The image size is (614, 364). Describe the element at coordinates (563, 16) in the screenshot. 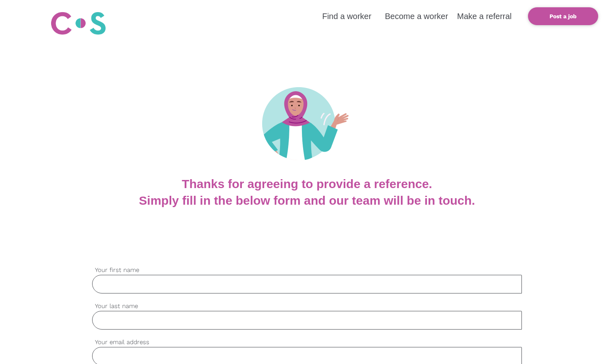

I see `a: Post a job` at that location.